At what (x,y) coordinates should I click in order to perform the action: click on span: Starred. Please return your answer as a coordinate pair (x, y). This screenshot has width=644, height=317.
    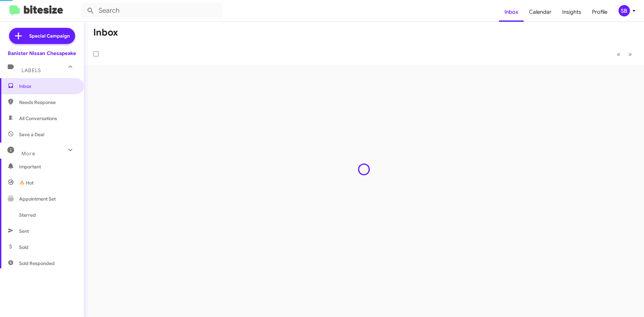
    Looking at the image, I should click on (27, 215).